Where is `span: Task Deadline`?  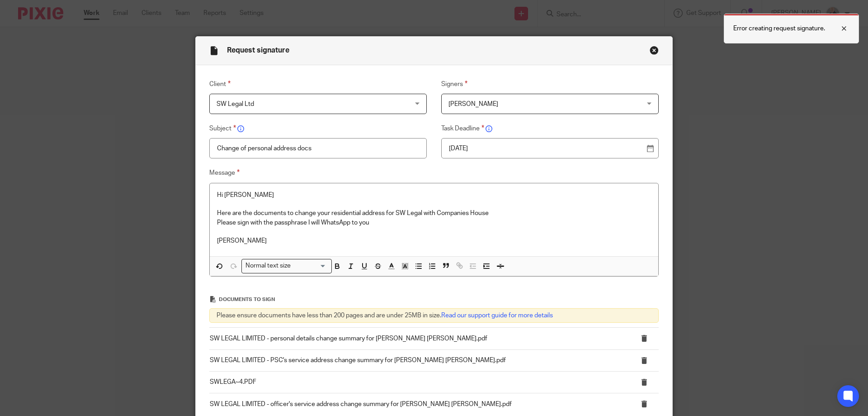
span: Task Deadline is located at coordinates (462, 128).